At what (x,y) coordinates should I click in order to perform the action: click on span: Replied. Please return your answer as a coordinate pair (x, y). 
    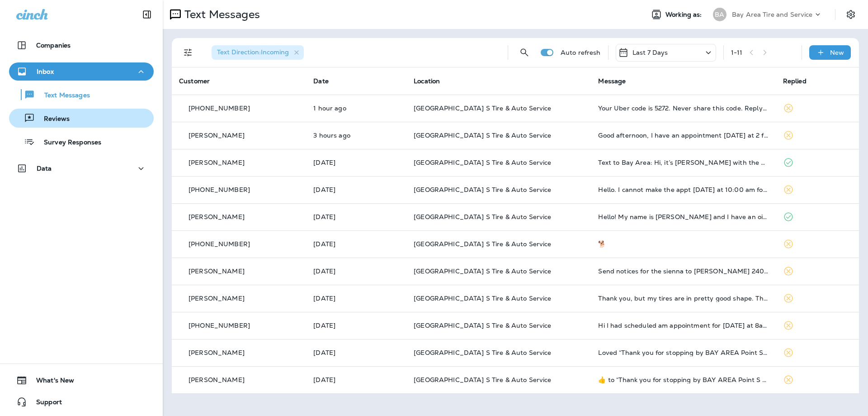
    Looking at the image, I should click on (795, 81).